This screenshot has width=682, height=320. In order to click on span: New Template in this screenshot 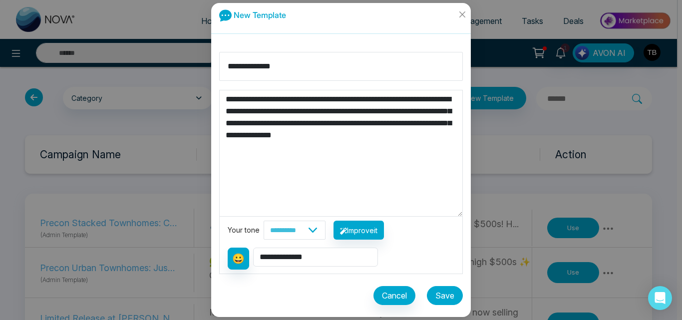, I will do `click(260, 15)`.